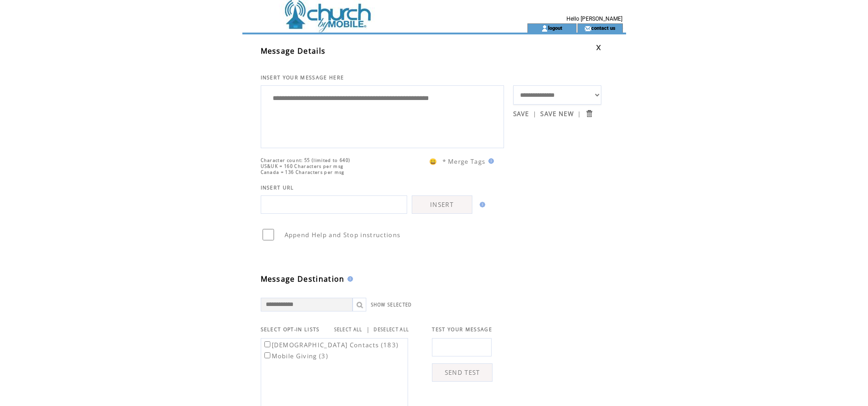  I want to click on span: INSERT URL, so click(278, 188).